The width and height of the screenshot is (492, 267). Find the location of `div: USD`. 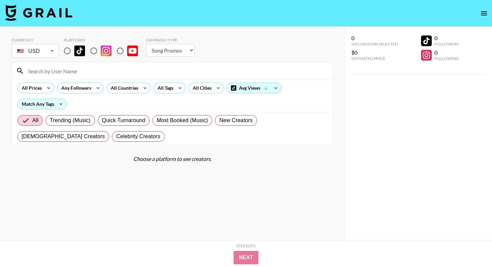

div: USD is located at coordinates (35, 51).